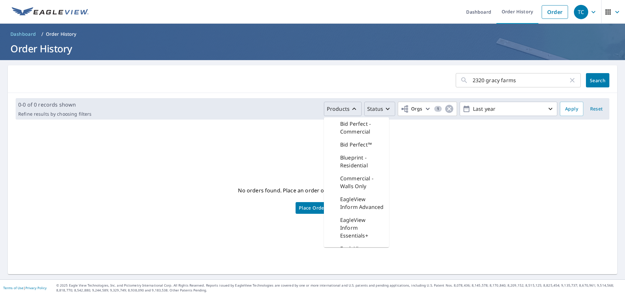 The width and height of the screenshot is (625, 296). What do you see at coordinates (312, 208) in the screenshot?
I see `span: Place Order` at bounding box center [312, 208].